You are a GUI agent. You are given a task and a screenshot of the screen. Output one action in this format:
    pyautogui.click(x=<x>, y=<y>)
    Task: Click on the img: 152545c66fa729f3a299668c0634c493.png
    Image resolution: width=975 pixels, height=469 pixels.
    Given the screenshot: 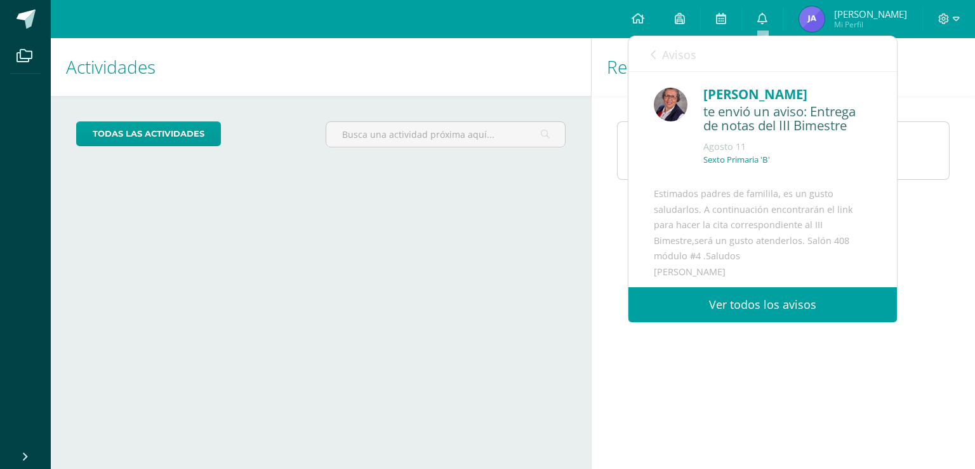 What is the action you would take?
    pyautogui.click(x=812, y=19)
    